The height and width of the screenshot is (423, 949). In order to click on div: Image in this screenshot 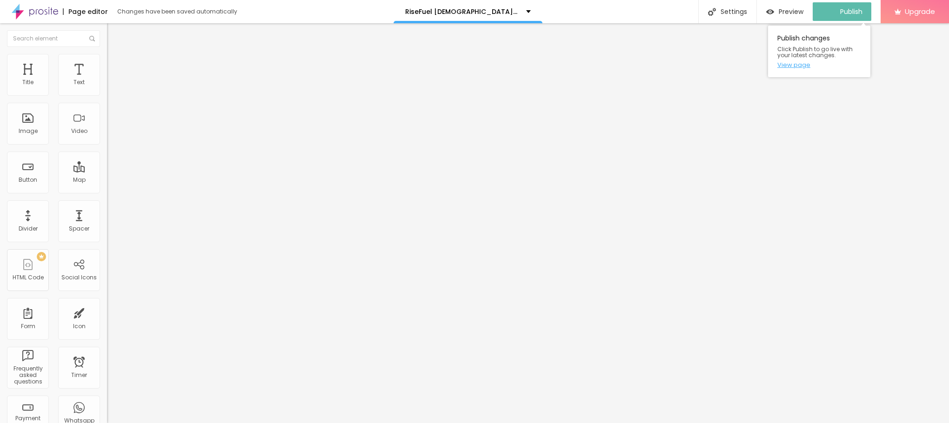, I will do `click(28, 131)`.